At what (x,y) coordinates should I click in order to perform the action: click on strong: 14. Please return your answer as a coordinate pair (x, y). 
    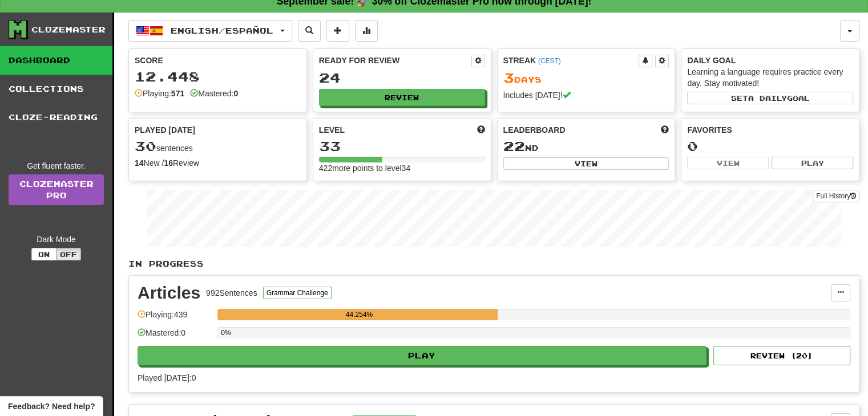
    Looking at the image, I should click on (139, 163).